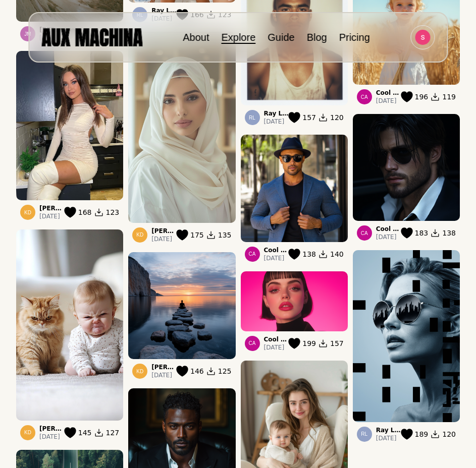 The height and width of the screenshot is (468, 476). What do you see at coordinates (406, 336) in the screenshot?
I see `img: 202411_d6e1878054d84b7fa12fe1389ff9103d.png` at bounding box center [406, 336].